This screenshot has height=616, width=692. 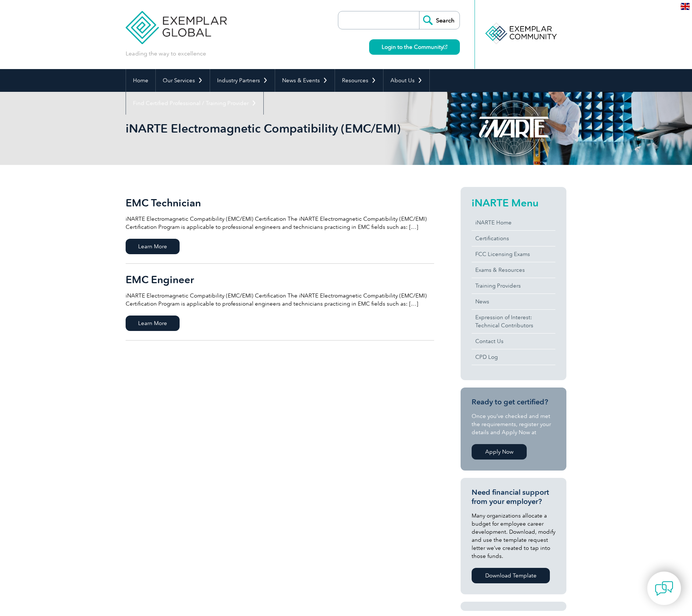 What do you see at coordinates (514, 203) in the screenshot?
I see `h2: iNARTE Menu` at bounding box center [514, 203].